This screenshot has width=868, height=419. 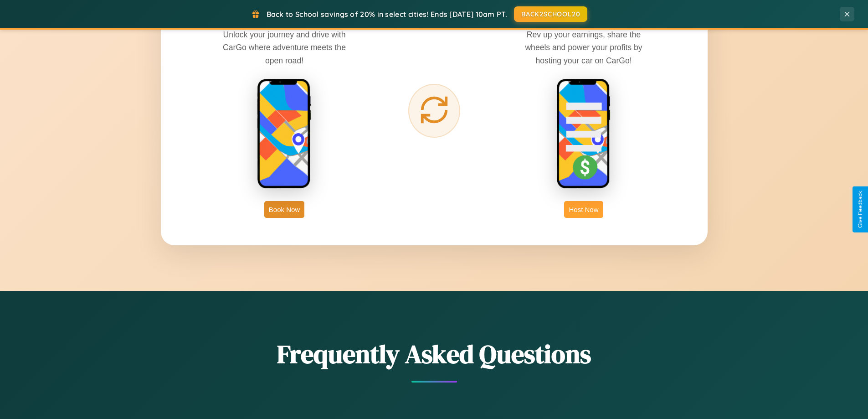 What do you see at coordinates (860, 209) in the screenshot?
I see `div: Give Feedback` at bounding box center [860, 209].